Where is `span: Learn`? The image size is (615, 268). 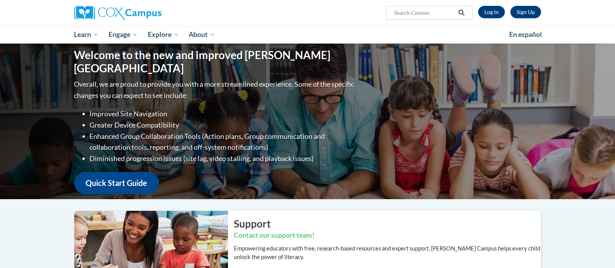
span: Learn is located at coordinates (86, 35).